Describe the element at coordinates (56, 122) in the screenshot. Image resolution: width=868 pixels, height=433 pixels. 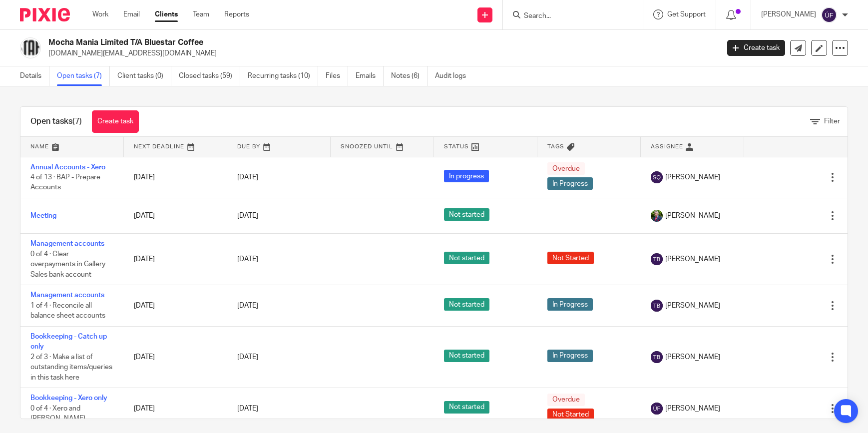
I see `h1: Open tasks` at that location.